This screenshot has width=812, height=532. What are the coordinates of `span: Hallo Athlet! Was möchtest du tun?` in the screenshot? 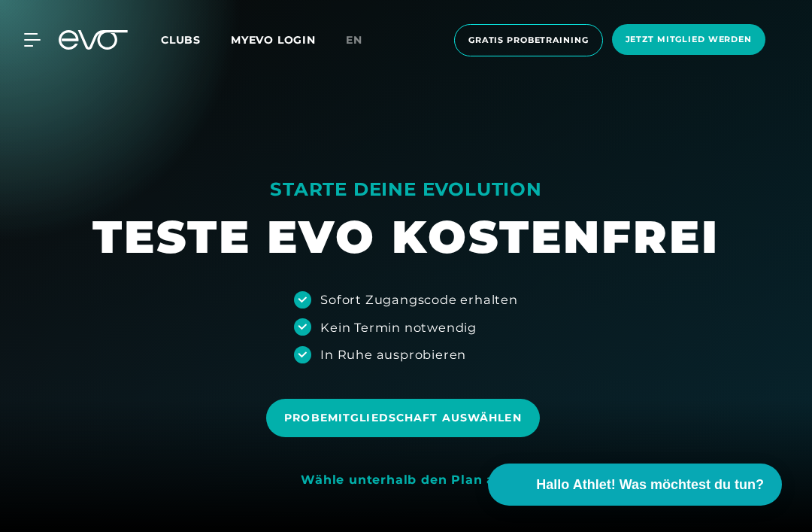 It's located at (649, 484).